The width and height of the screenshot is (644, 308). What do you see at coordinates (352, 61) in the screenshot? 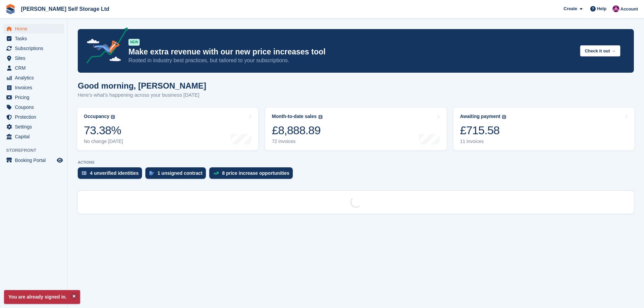
I see `p: Rooted in industry best practices, but tailored to your subscriptions.` at bounding box center [352, 61].